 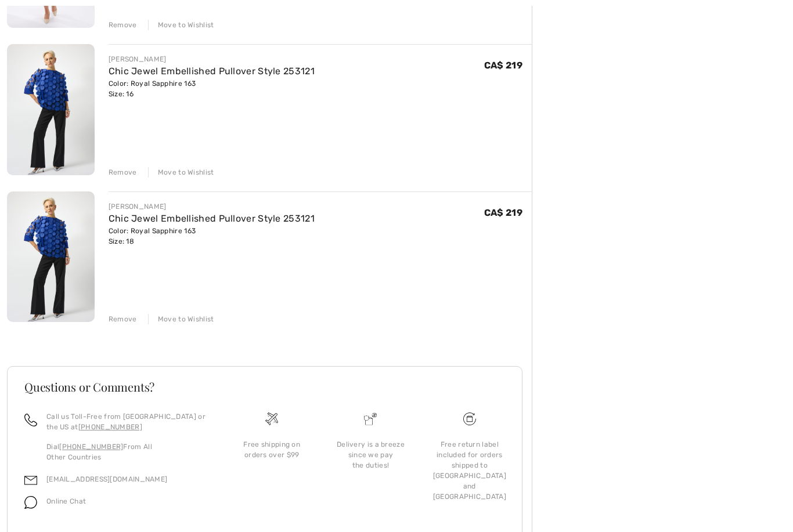 I want to click on span: Online Chat, so click(x=66, y=501).